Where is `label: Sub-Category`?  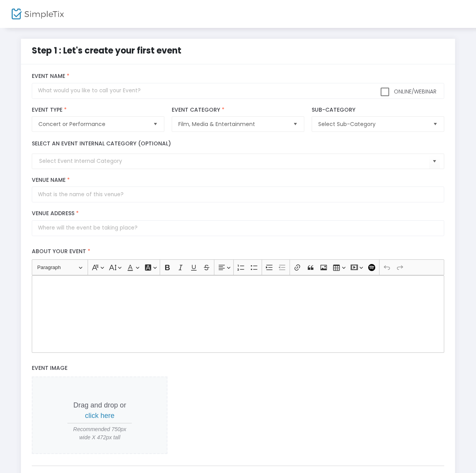
label: Sub-Category is located at coordinates (377, 110).